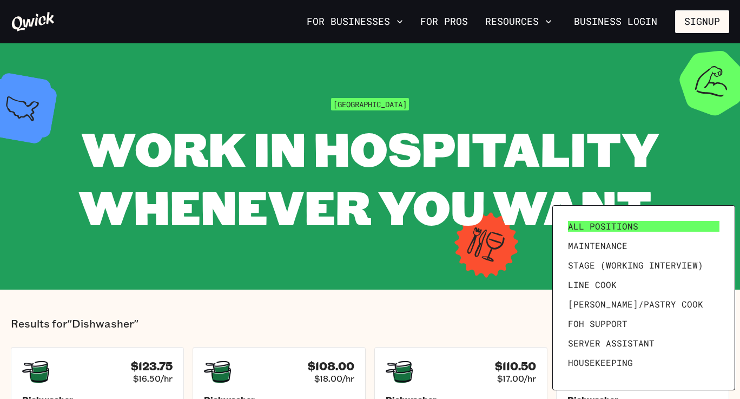 The height and width of the screenshot is (399, 740). I want to click on span: Maintenance, so click(598, 246).